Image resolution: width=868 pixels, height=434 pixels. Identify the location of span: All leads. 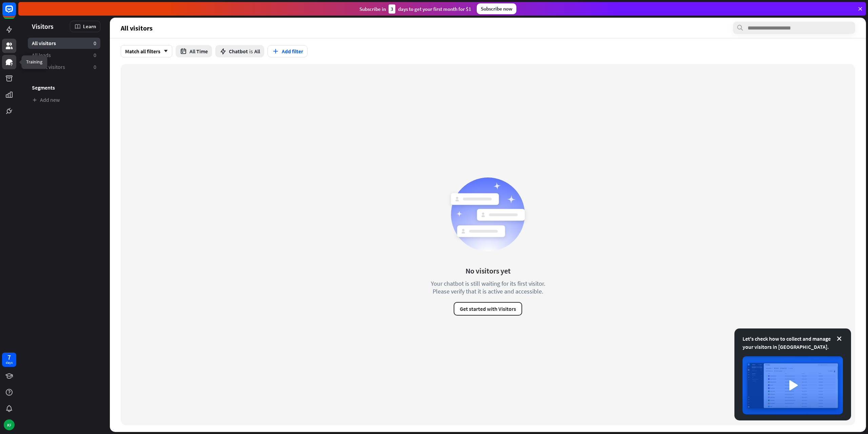
(42, 55).